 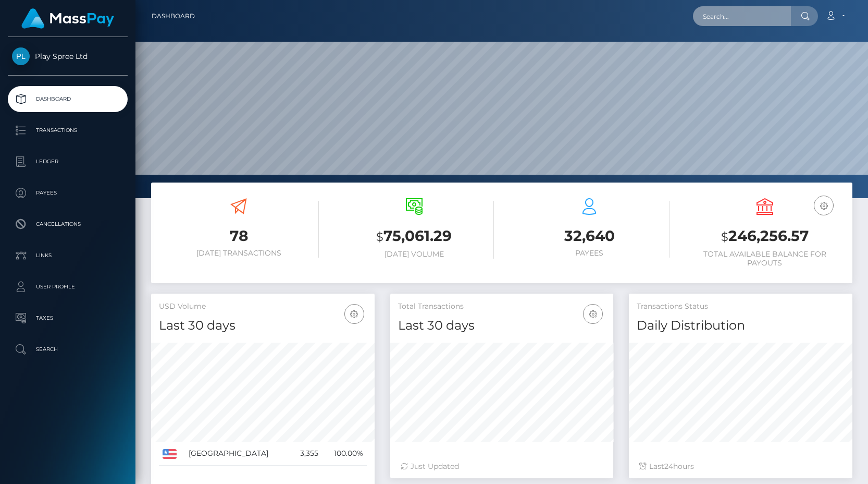 What do you see at coordinates (68, 255) in the screenshot?
I see `p: Links` at bounding box center [68, 255].